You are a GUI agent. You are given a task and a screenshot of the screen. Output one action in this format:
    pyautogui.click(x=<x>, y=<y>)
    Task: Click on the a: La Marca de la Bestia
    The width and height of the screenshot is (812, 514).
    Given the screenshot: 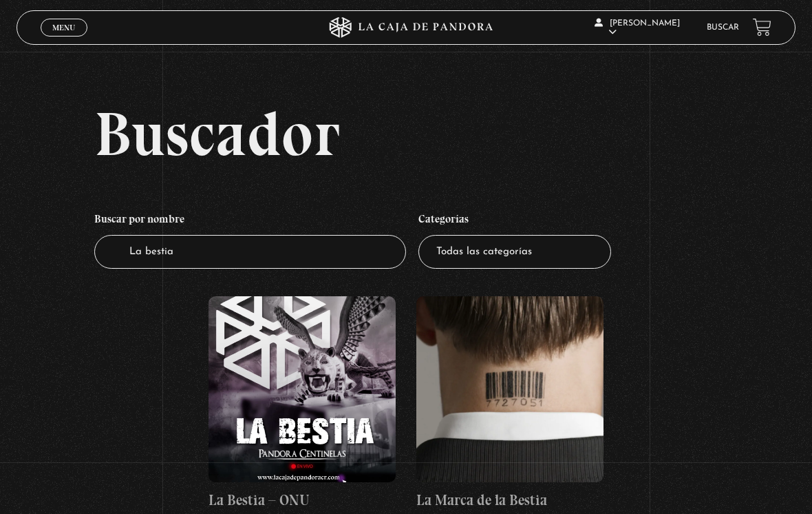 What is the action you would take?
    pyautogui.click(x=510, y=404)
    